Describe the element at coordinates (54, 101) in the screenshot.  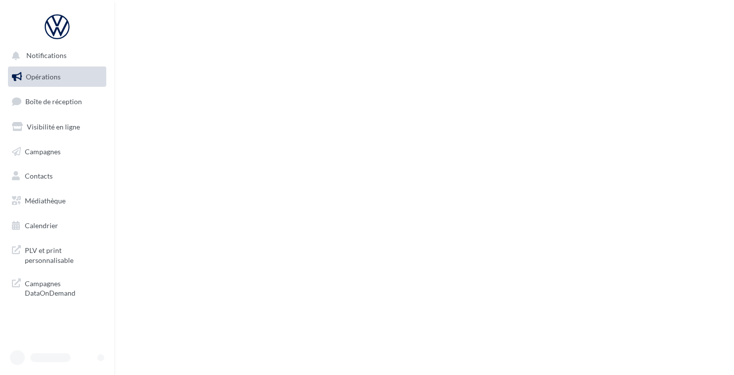
I see `span: Boîte de réception` at that location.